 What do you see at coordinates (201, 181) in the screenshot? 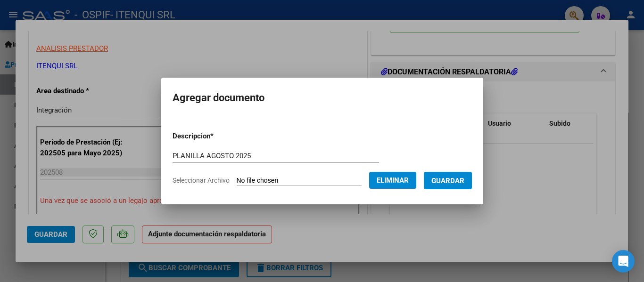
I see `span: Seleccionar Archivo` at bounding box center [201, 181].